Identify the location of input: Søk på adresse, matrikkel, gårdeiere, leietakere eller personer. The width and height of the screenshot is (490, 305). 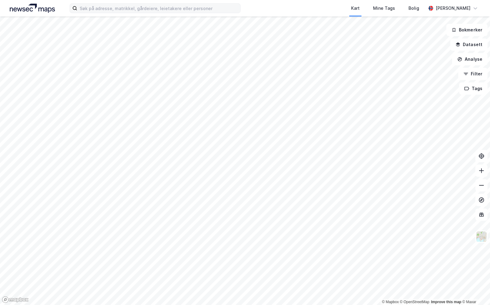
(159, 8).